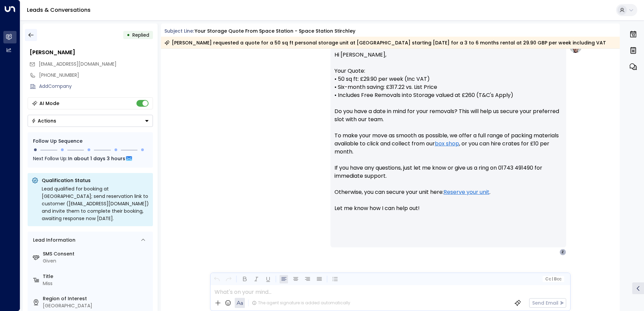  What do you see at coordinates (96, 87) in the screenshot?
I see `div: AddCompany` at bounding box center [96, 87].